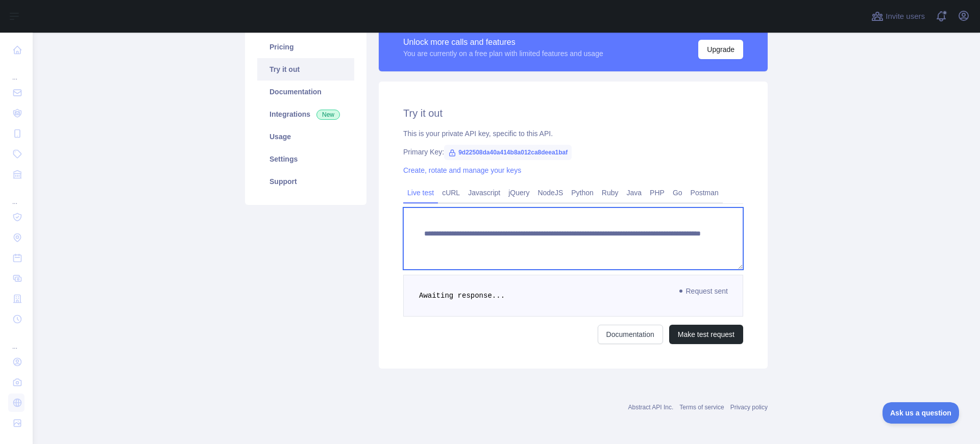  Describe the element at coordinates (657, 193) in the screenshot. I see `a: PHP` at that location.